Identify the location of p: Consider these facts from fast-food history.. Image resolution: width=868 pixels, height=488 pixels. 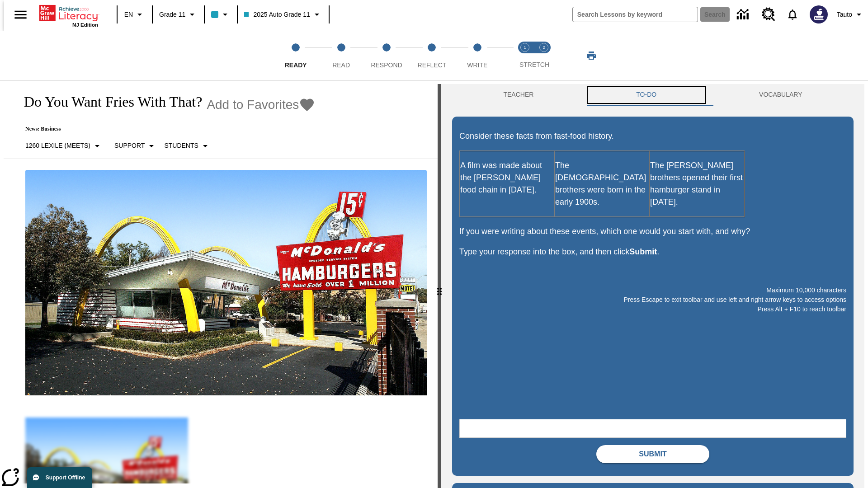
(653, 136).